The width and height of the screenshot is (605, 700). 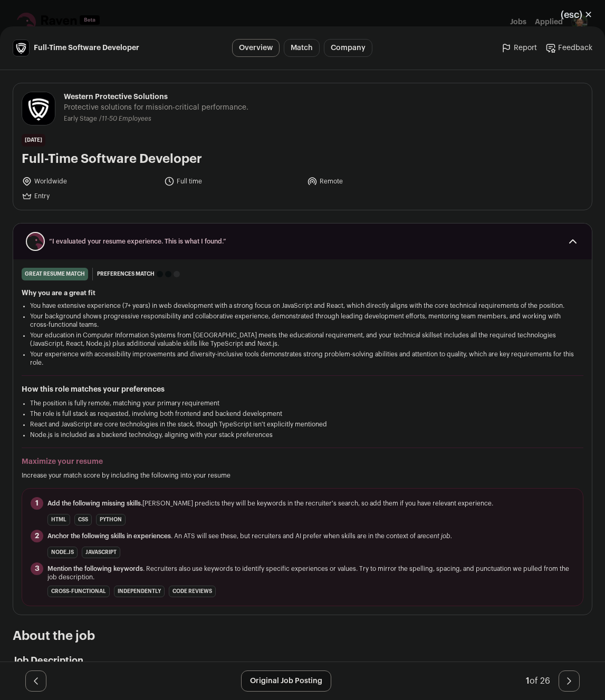 What do you see at coordinates (302, 293) in the screenshot?
I see `h2: Why you are a great fit` at bounding box center [302, 293].